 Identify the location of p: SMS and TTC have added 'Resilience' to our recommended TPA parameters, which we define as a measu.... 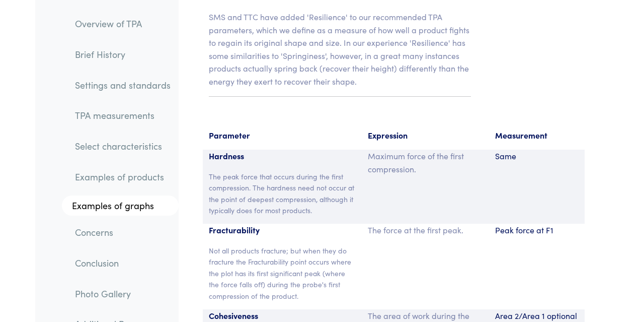
(340, 50).